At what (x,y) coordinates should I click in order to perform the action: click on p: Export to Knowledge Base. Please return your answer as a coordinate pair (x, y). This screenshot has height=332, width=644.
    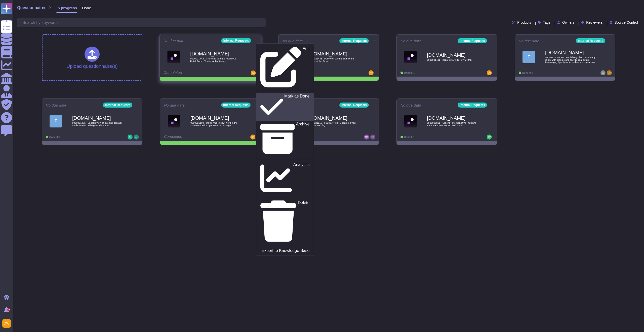
    Looking at the image, I should click on (286, 251).